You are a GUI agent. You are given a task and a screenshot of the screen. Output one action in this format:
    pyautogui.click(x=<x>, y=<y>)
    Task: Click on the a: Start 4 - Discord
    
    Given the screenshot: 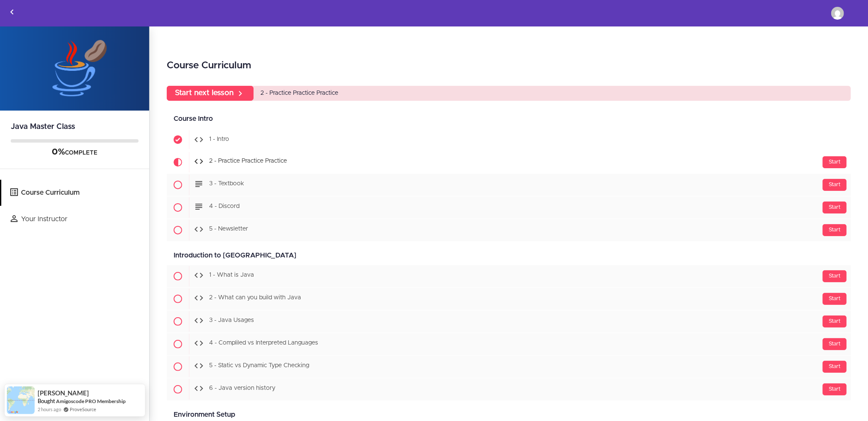 What is the action you would take?
    pyautogui.click(x=509, y=208)
    